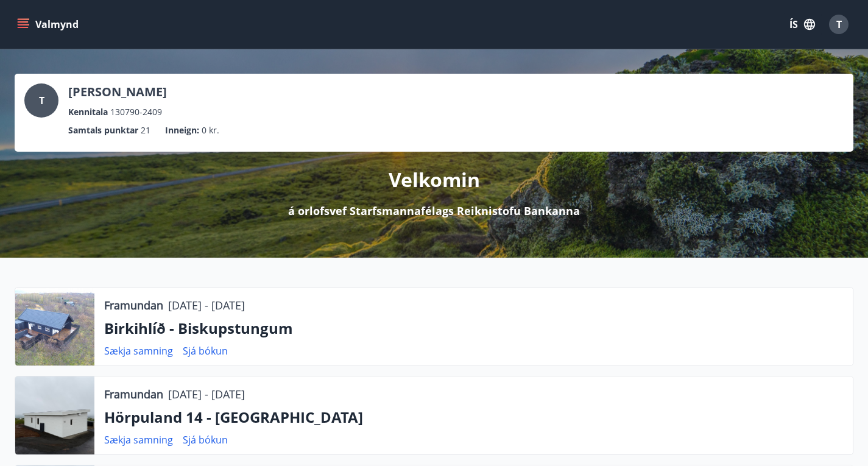  Describe the element at coordinates (88, 112) in the screenshot. I see `p: Kennitala` at that location.